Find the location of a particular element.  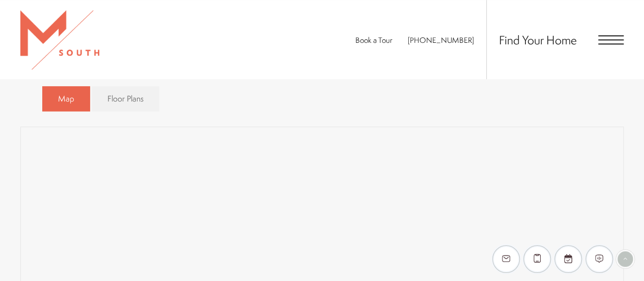

a: Call Us at 813-570-8014 is located at coordinates (441, 40).